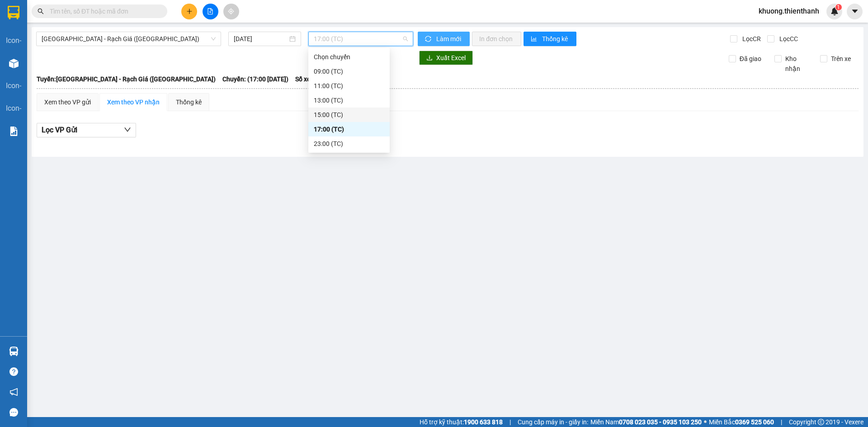  I want to click on span: bar-chart, so click(534, 40).